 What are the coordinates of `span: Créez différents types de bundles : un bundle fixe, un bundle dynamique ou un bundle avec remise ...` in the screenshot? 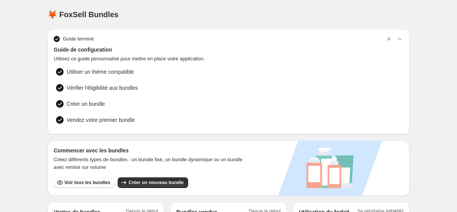 It's located at (153, 163).